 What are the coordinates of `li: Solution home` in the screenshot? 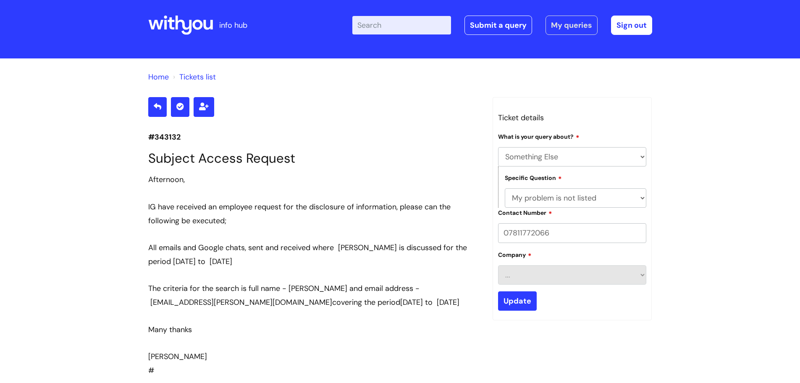 It's located at (158, 77).